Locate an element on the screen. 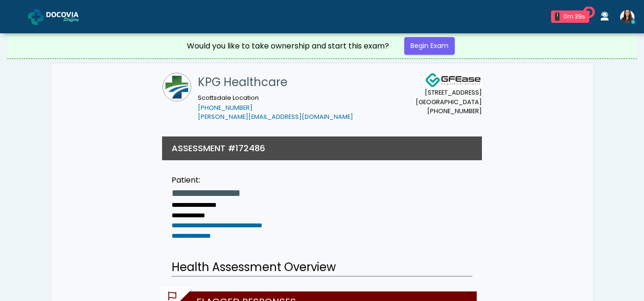 The height and width of the screenshot is (301, 644). img: Docovia Staffing Logo is located at coordinates (453, 80).